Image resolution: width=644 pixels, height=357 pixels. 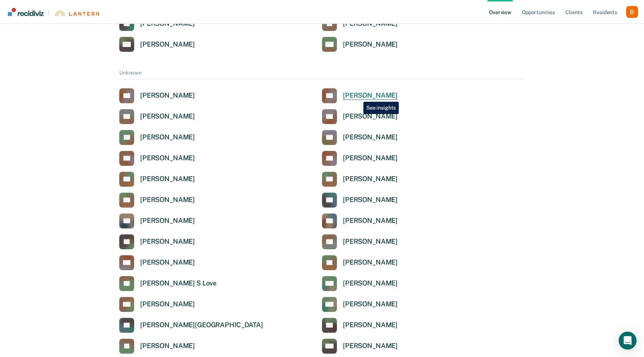 What do you see at coordinates (26, 12) in the screenshot?
I see `img: Recidiviz` at bounding box center [26, 12].